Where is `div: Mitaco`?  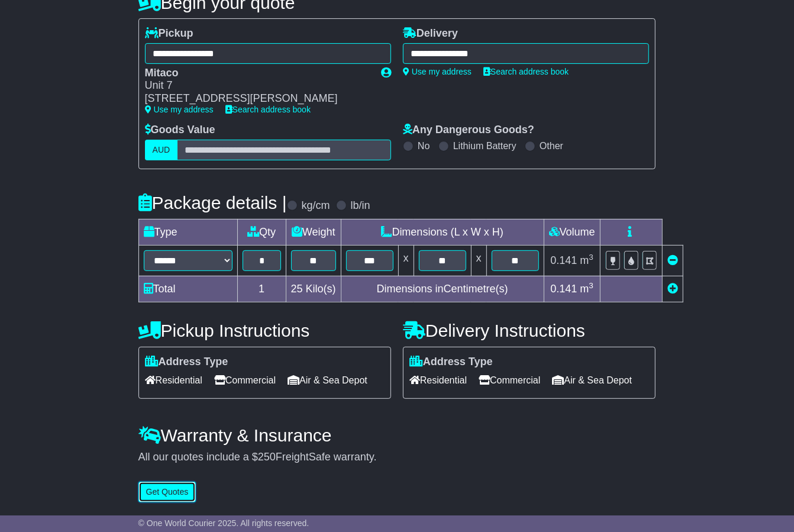
div: Mitaco is located at coordinates (256, 74).